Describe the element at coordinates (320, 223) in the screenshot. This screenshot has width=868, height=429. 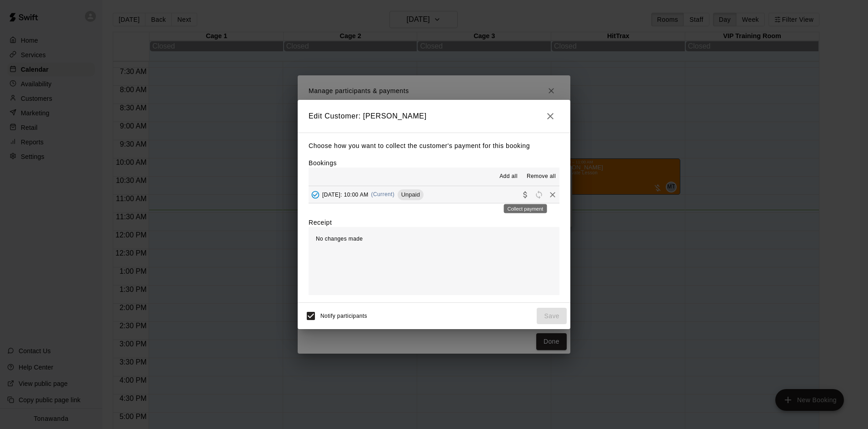
I see `label: Receipt` at that location.